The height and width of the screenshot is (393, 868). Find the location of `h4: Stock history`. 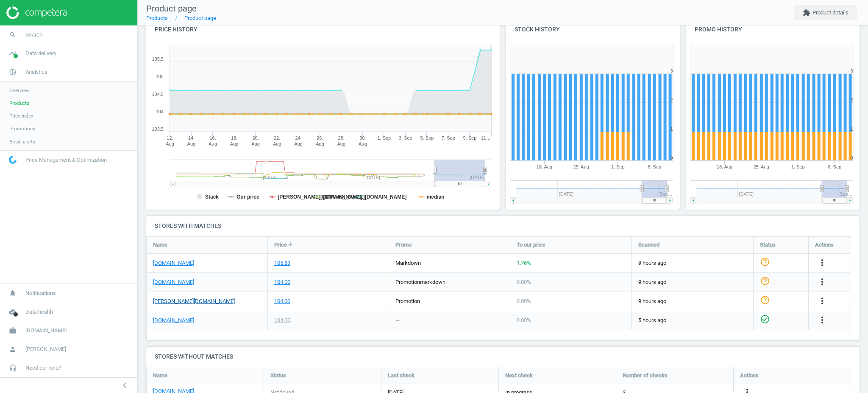

h4: Stock history is located at coordinates (593, 29).